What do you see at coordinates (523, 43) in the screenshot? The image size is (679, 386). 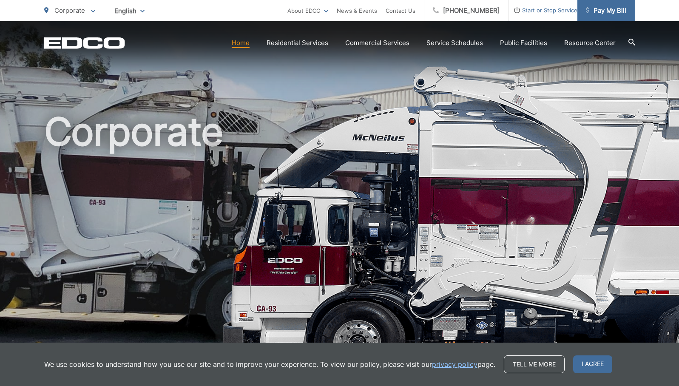 I see `a: Public Facilities` at bounding box center [523, 43].